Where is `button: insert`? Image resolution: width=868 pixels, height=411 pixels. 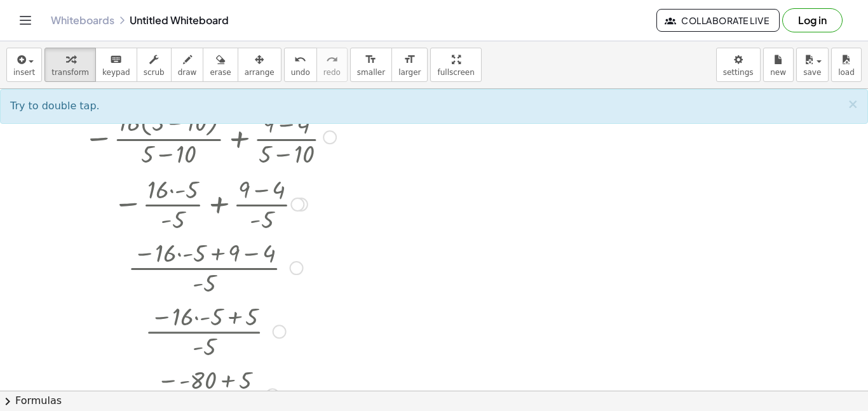 button: insert is located at coordinates (24, 65).